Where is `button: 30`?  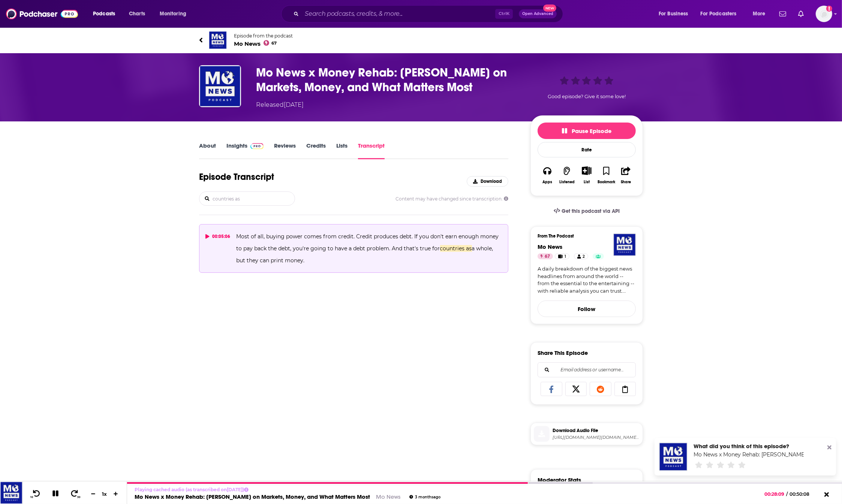 button: 30 is located at coordinates (75, 494).